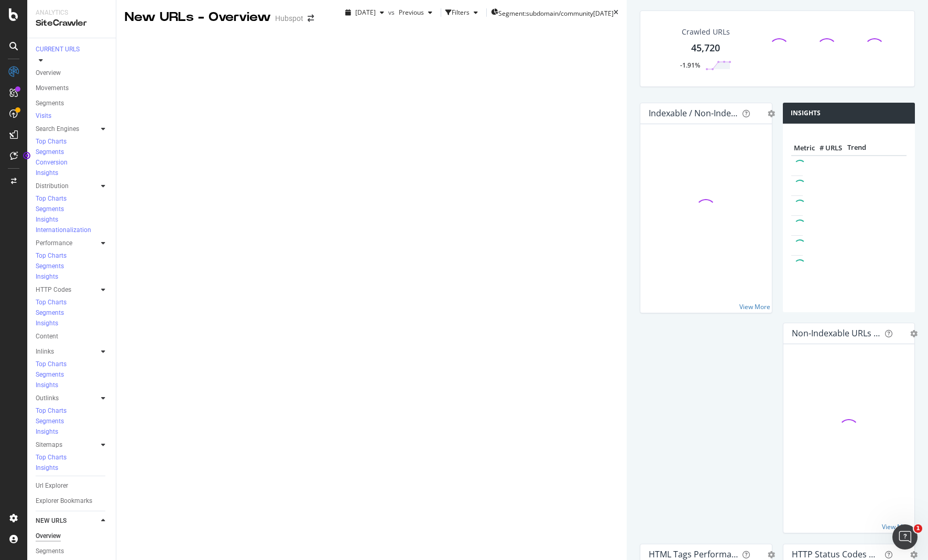 This screenshot has width=928, height=560. What do you see at coordinates (690, 65) in the screenshot?
I see `div: -1.91%` at bounding box center [690, 65].